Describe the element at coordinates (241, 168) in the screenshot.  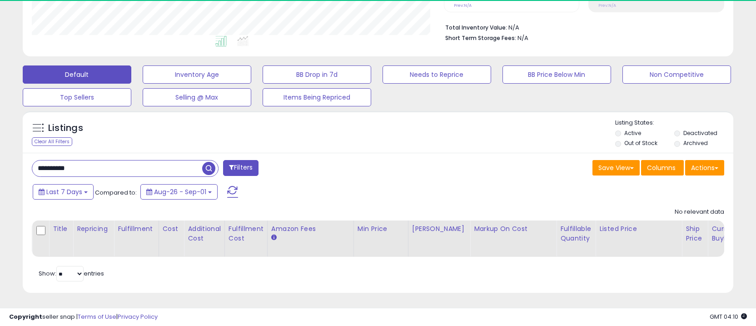
I see `button: Filters` at that location.